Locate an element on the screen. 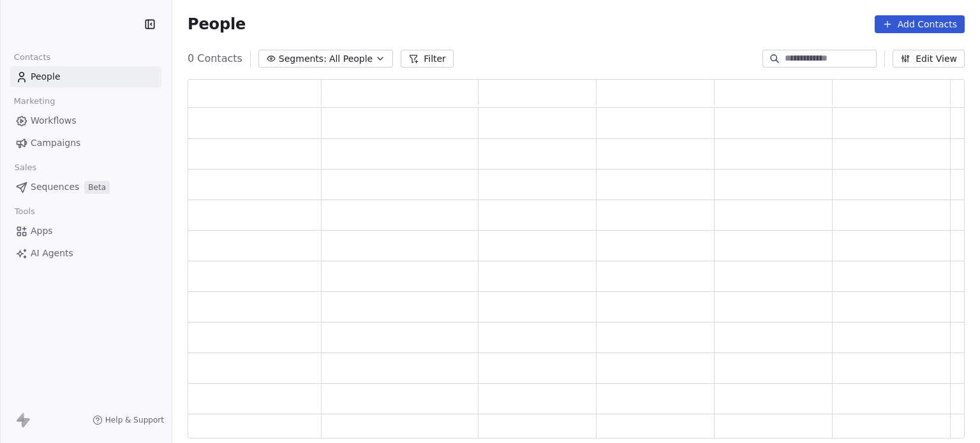 This screenshot has height=443, width=980. a: Apps is located at coordinates (86, 231).